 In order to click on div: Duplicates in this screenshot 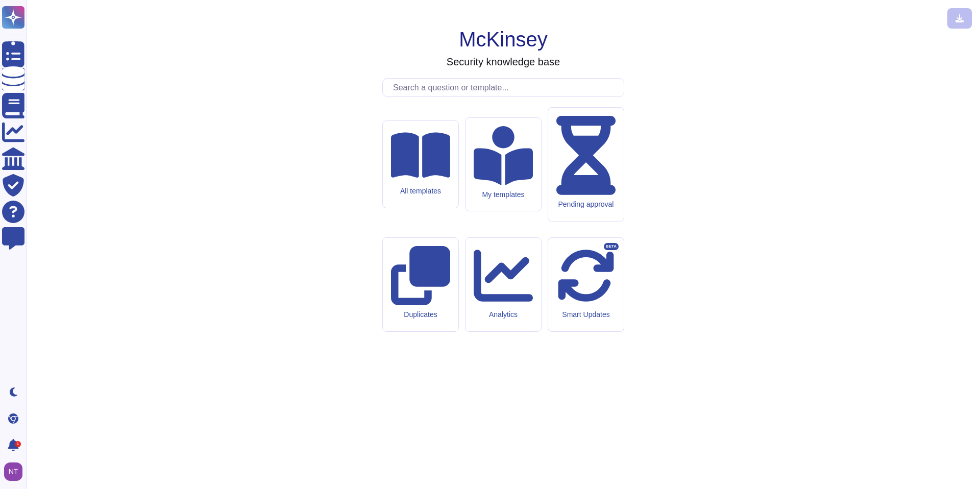, I will do `click(421, 315)`.